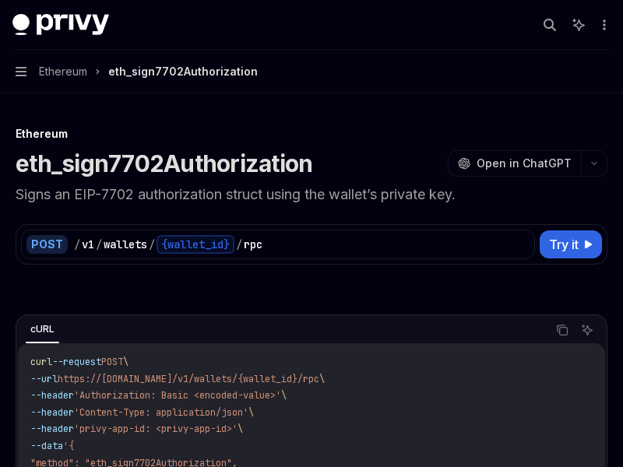 Image resolution: width=623 pixels, height=467 pixels. Describe the element at coordinates (311, 134) in the screenshot. I see `div: Ethereum` at that location.